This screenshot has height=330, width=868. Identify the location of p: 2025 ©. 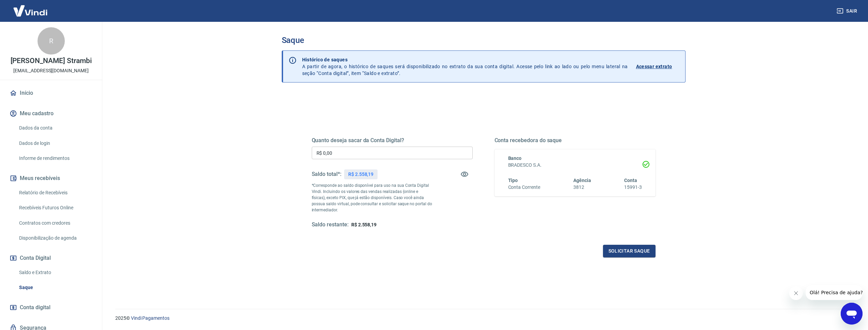
(484, 318).